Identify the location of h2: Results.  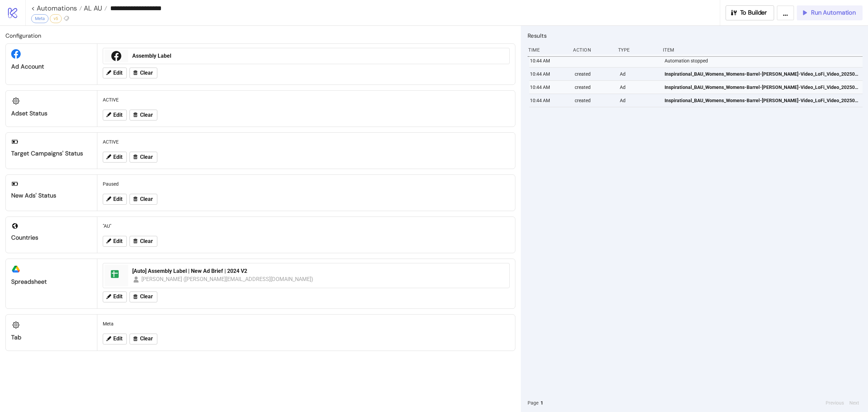
(695, 36).